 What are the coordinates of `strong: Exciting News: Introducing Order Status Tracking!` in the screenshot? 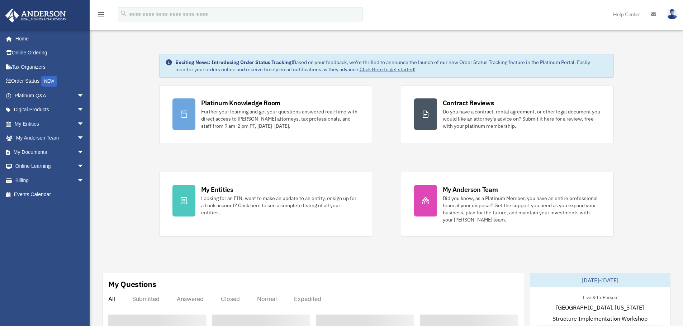 It's located at (234, 62).